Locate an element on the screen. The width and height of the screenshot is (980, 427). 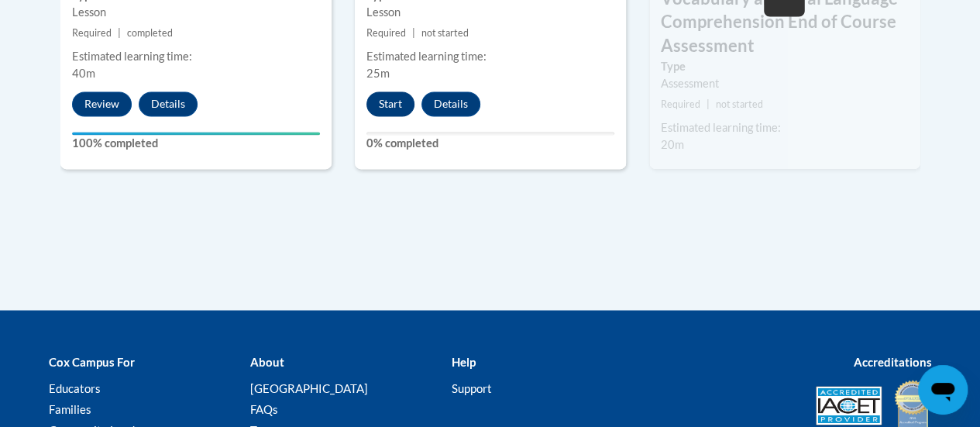
label: 0% completed is located at coordinates (490, 144).